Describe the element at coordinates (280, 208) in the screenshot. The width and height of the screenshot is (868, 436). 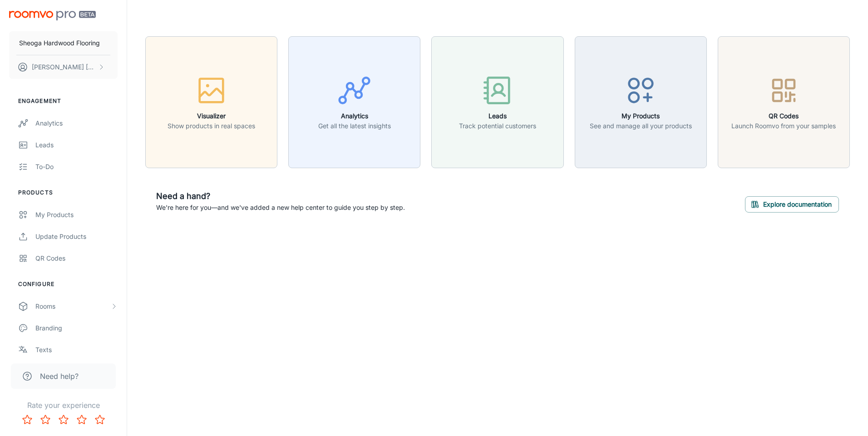
I see `p: We're here for you—and we've added a new help center to guide you step by step.` at that location.